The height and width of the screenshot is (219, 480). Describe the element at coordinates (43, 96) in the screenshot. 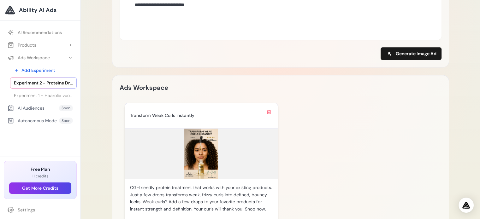

I see `a: Experiment 1 - Haarolie voor krullen – Amazing Curls Super Sealing Oil` at that location.